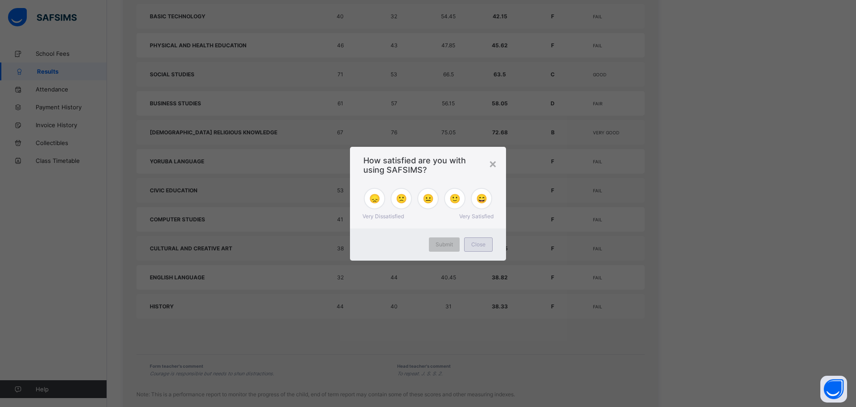  Describe the element at coordinates (478, 244) in the screenshot. I see `span: Close` at that location.